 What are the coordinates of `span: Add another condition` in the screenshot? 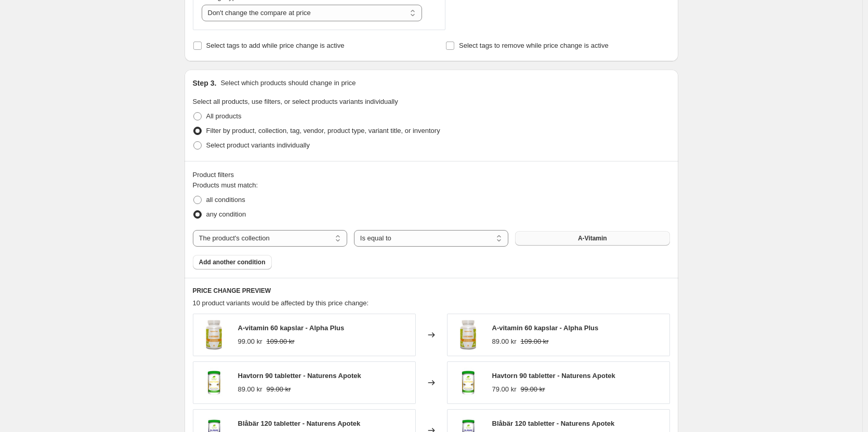 It's located at (232, 262).